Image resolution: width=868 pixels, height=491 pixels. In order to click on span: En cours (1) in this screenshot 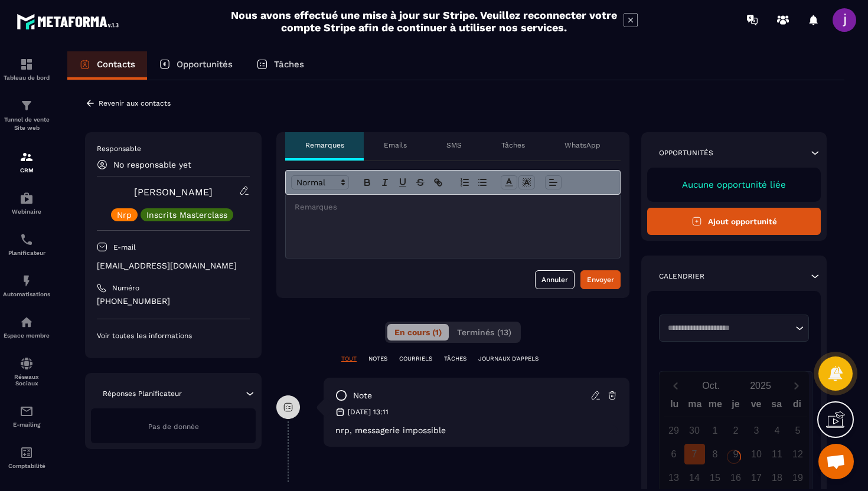, I will do `click(418, 332)`.